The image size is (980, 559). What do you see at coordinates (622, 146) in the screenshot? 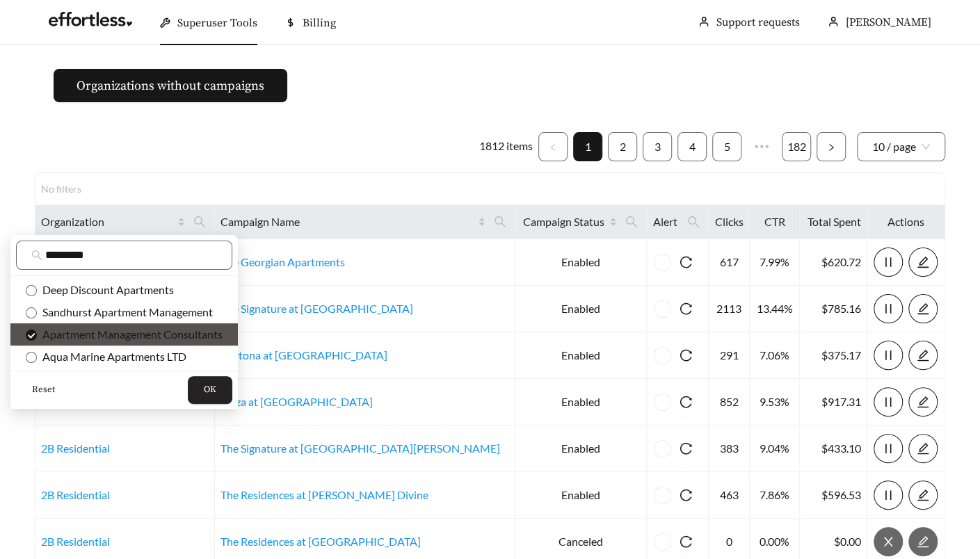
I see `li: 2` at bounding box center [622, 146].